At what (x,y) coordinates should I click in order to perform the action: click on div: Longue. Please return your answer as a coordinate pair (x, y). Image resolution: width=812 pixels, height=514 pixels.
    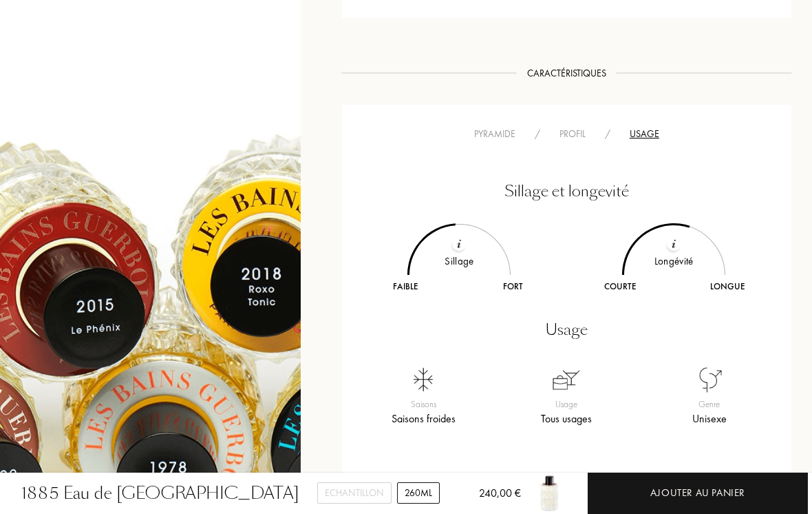
    Looking at the image, I should click on (728, 287).